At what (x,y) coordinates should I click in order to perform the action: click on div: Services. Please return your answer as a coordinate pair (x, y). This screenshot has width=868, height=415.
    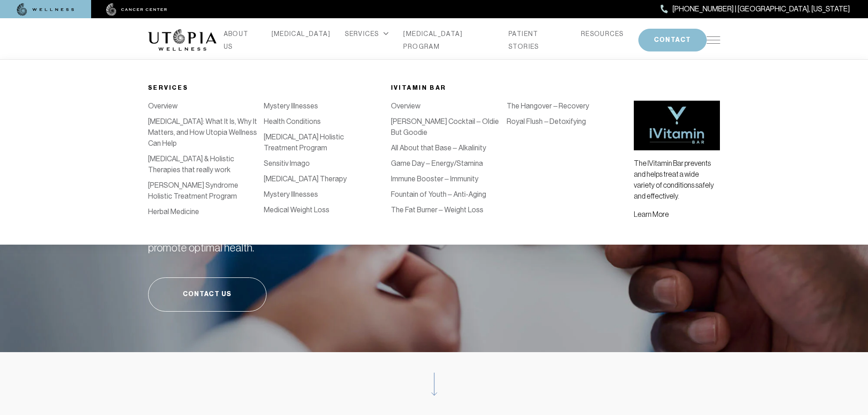
    Looking at the image, I should click on (264, 88).